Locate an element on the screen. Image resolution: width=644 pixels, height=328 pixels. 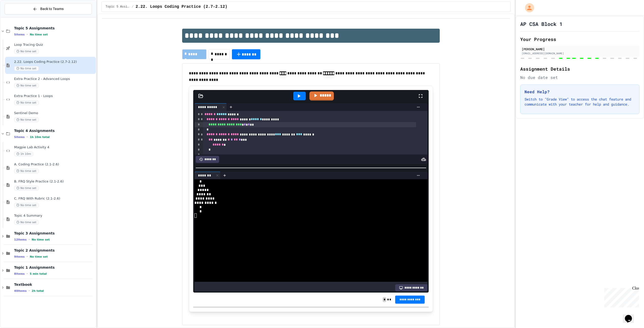
span: 1h 10m total is located at coordinates (40, 137).